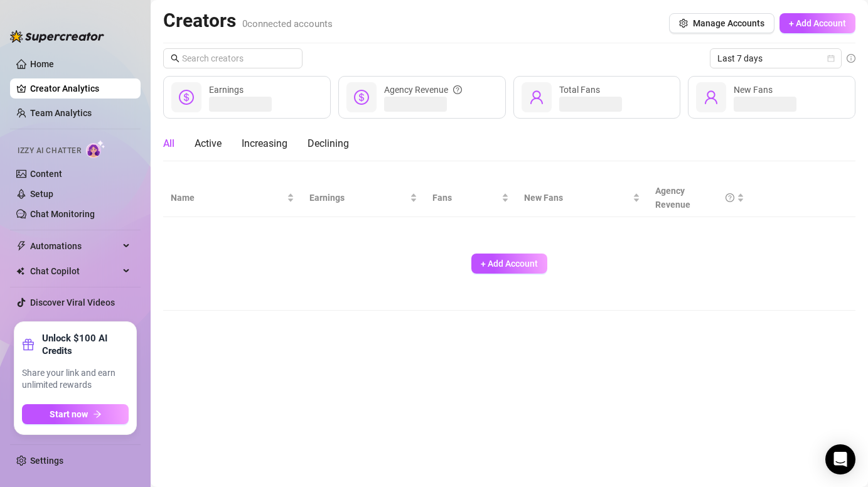 The width and height of the screenshot is (868, 487). What do you see at coordinates (232, 198) in the screenshot?
I see `th: Name` at bounding box center [232, 198].